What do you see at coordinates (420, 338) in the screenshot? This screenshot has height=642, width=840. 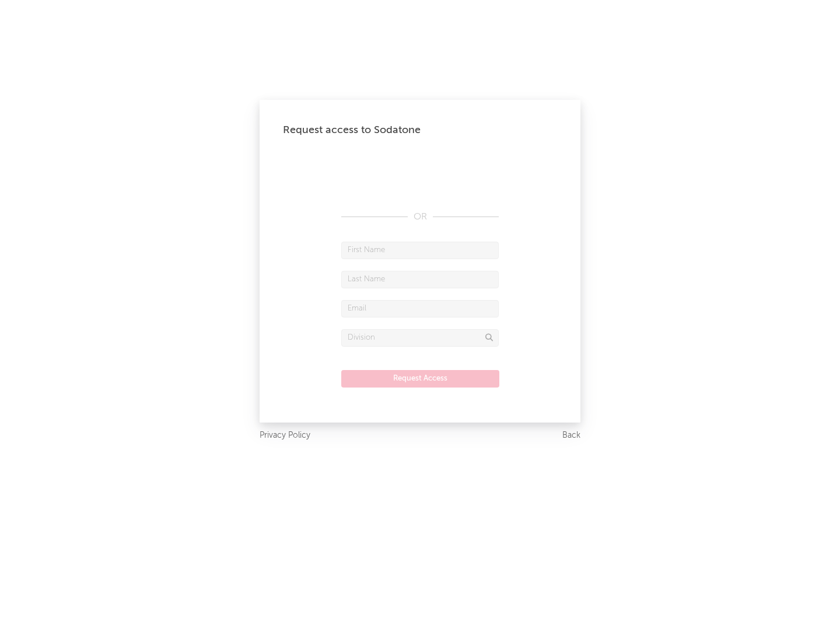 I see `input: Division` at bounding box center [420, 338].